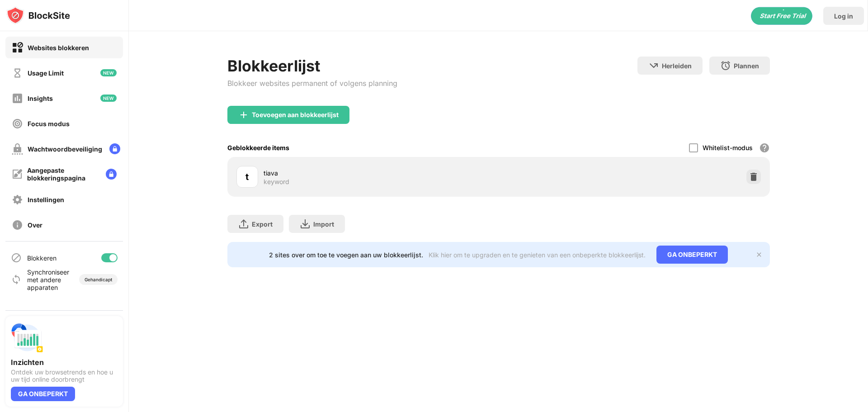 The image size is (868, 412). Describe the element at coordinates (262, 224) in the screenshot. I see `div: Export` at that location.